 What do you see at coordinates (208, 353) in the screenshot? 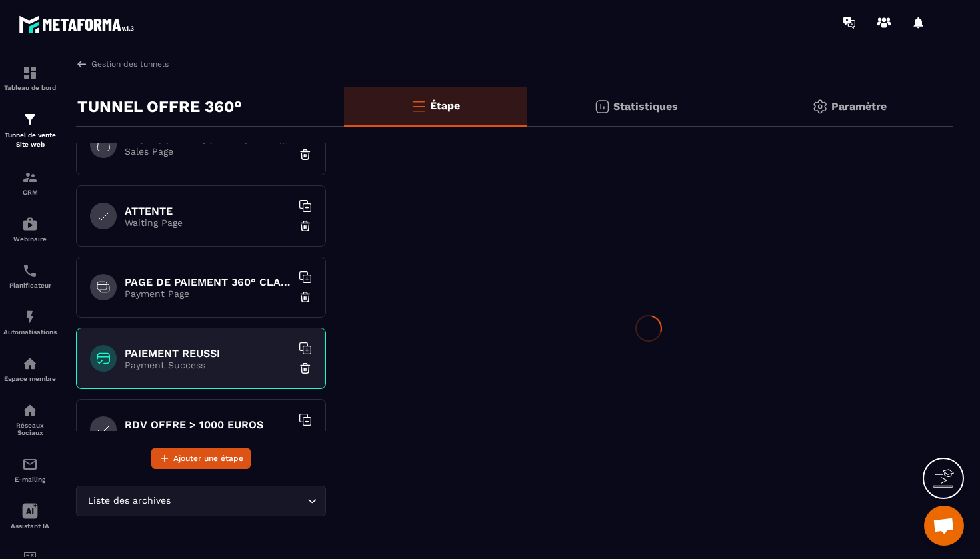
I see `h6: PAIEMENT REUSSI` at bounding box center [208, 353].